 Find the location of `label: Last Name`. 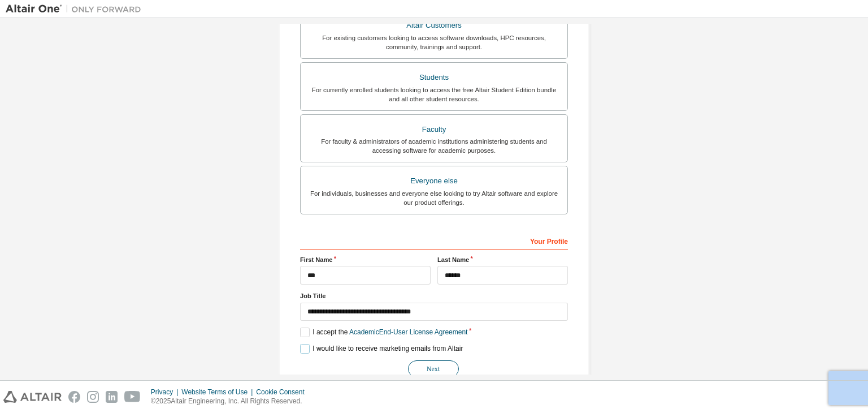

label: Last Name is located at coordinates (502, 260).